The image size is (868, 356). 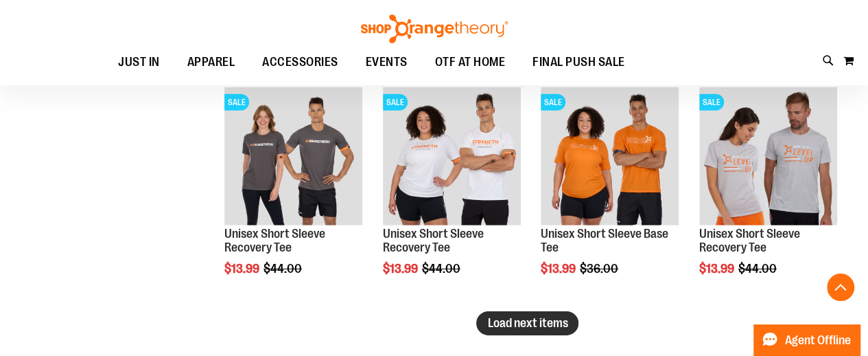 I want to click on img: Shop Orangetheory, so click(x=434, y=29).